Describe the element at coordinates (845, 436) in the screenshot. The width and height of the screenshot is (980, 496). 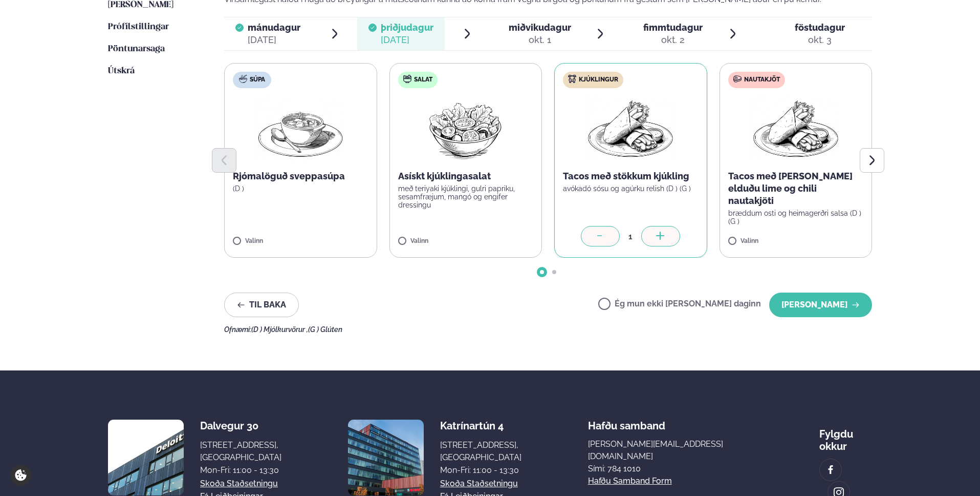
I see `div: Fylgdu okkur` at that location.